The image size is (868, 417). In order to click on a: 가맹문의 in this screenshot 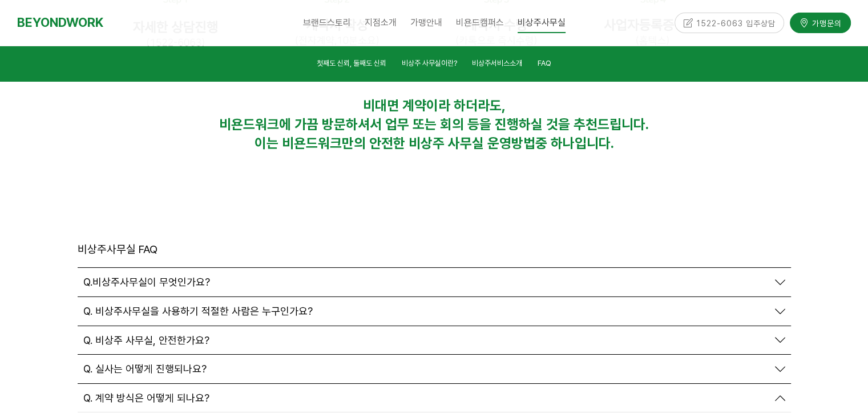, I will do `click(820, 23)`.